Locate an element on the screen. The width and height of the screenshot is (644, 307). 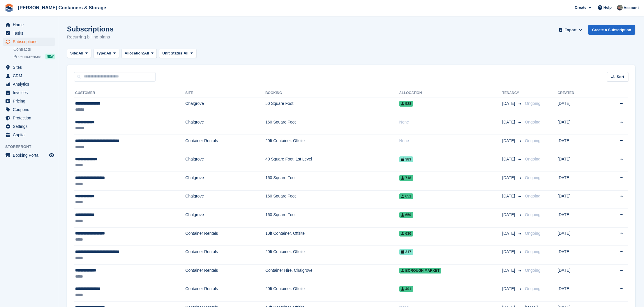
span: 651 is located at coordinates (406, 197).